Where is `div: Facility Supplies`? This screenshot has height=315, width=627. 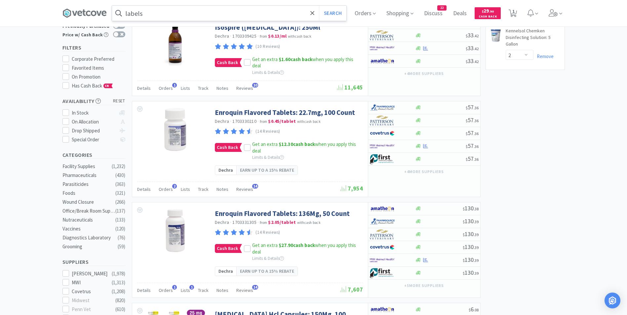 div: Facility Supplies is located at coordinates (89, 167).